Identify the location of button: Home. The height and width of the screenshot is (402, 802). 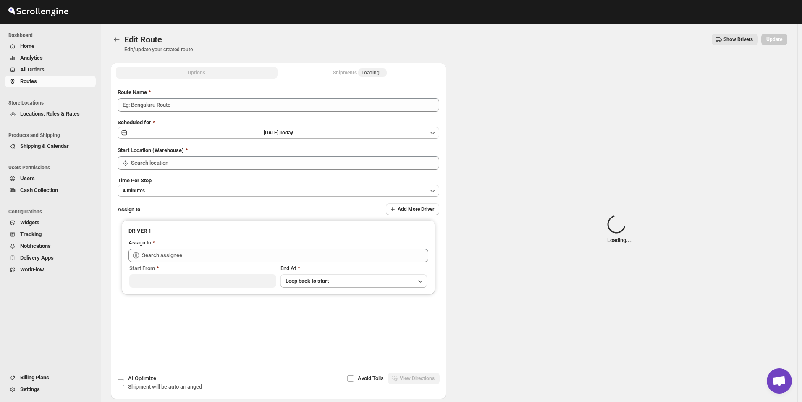
(50, 46).